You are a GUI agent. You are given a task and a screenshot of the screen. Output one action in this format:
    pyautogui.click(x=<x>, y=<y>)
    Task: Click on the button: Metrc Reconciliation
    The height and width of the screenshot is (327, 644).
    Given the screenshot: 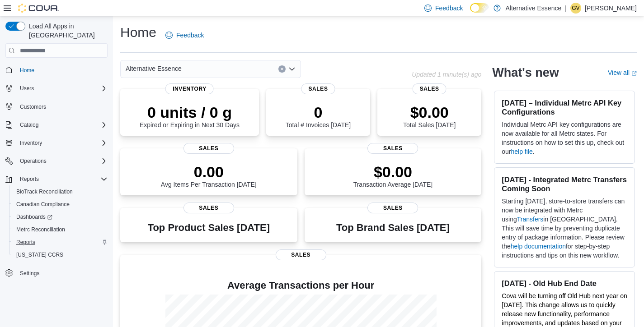 What is the action you would take?
    pyautogui.click(x=60, y=229)
    